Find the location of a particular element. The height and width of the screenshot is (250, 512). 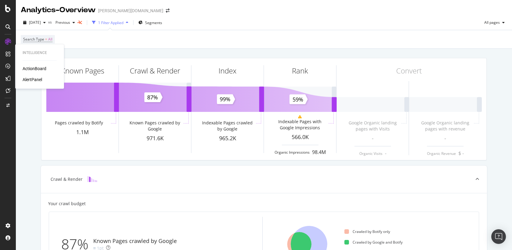

button: Previous is located at coordinates (65, 23).